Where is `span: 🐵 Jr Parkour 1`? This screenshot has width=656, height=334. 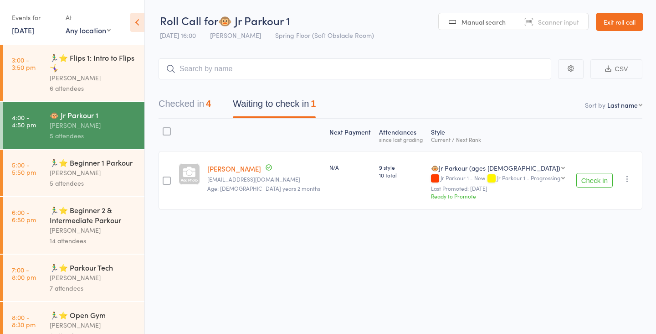 span: 🐵 Jr Parkour 1 is located at coordinates (254, 20).